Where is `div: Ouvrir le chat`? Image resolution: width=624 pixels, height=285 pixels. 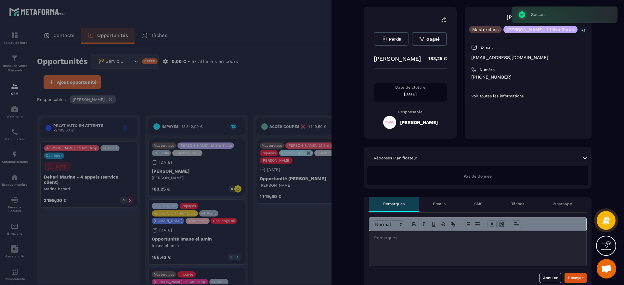
div: Ouvrir le chat is located at coordinates (606, 269).